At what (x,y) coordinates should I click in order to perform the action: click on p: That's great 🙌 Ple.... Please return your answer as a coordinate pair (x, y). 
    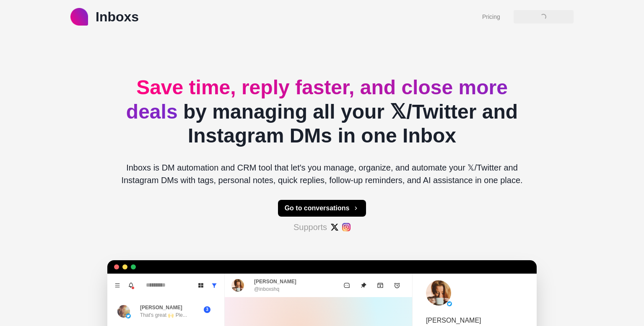
    Looking at the image, I should click on (164, 315).